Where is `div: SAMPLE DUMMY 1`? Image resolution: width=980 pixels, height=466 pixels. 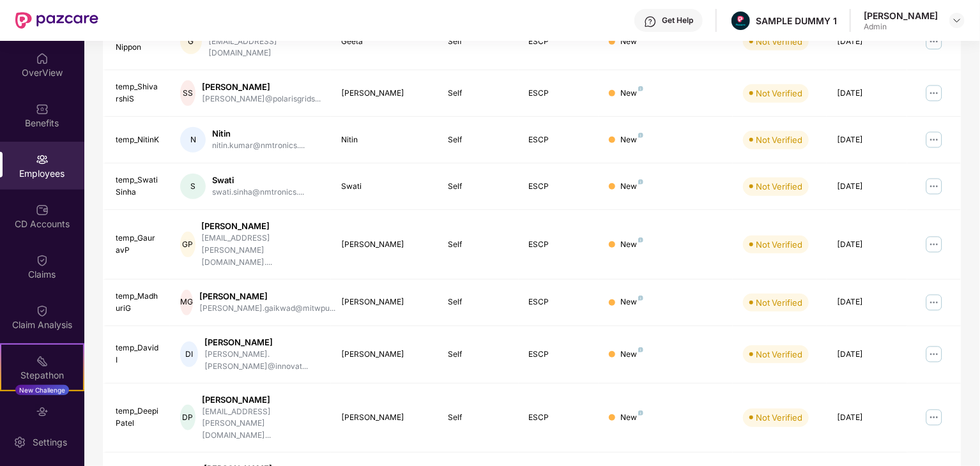 div: SAMPLE DUMMY 1 is located at coordinates (796, 20).